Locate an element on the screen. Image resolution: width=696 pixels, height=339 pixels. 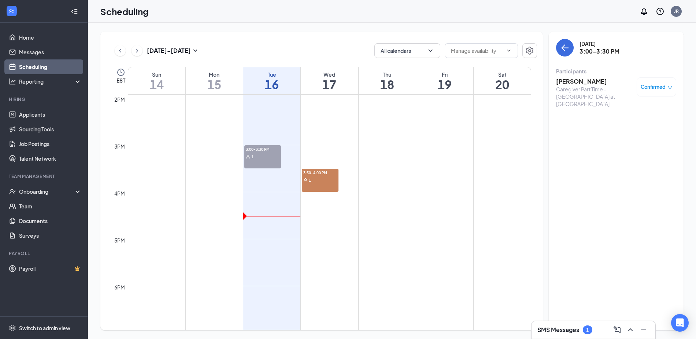
svg: UserCheck is located at coordinates (12, 191).